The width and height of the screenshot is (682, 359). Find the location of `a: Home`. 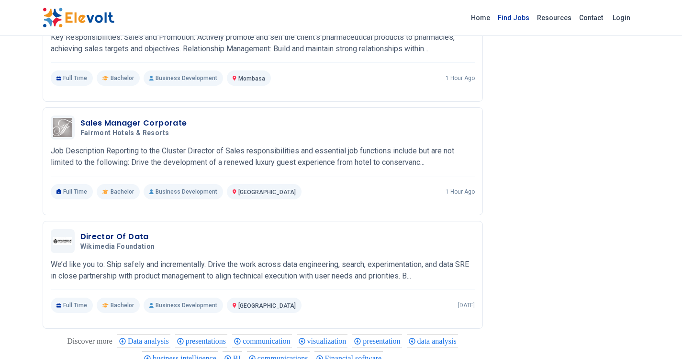

a: Home is located at coordinates (481, 18).